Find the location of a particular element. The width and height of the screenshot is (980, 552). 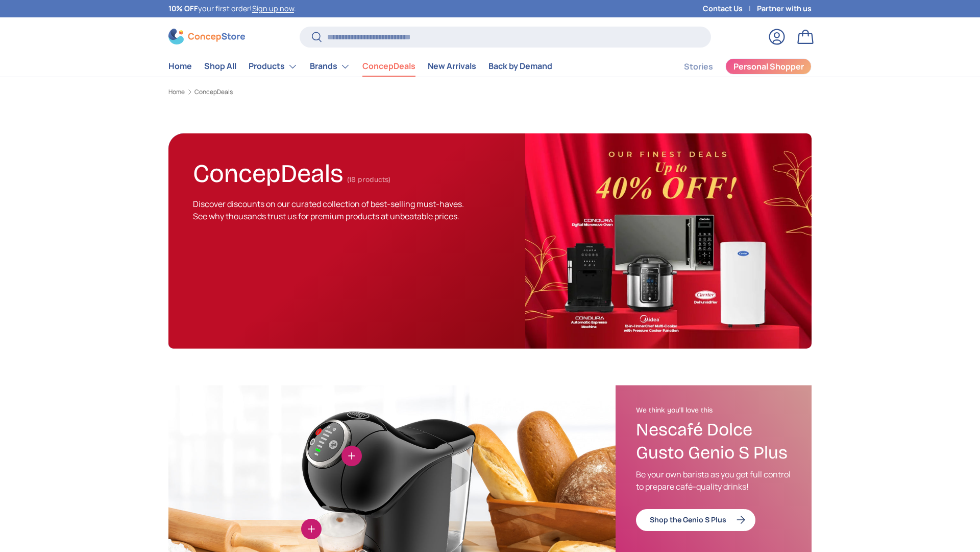

span: Personal Shopper is located at coordinates (769, 67).